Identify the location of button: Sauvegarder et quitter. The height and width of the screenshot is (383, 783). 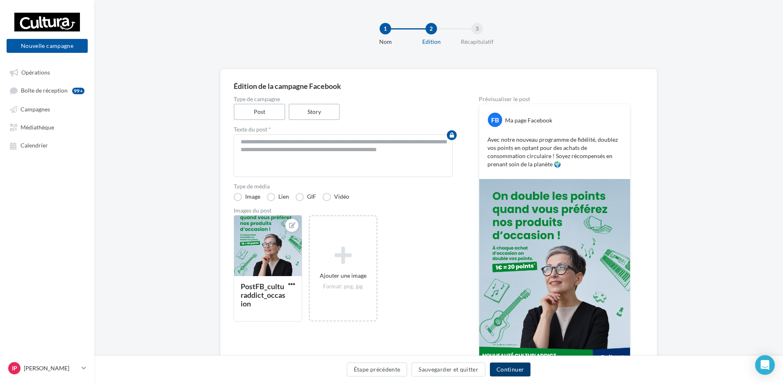
(448, 370).